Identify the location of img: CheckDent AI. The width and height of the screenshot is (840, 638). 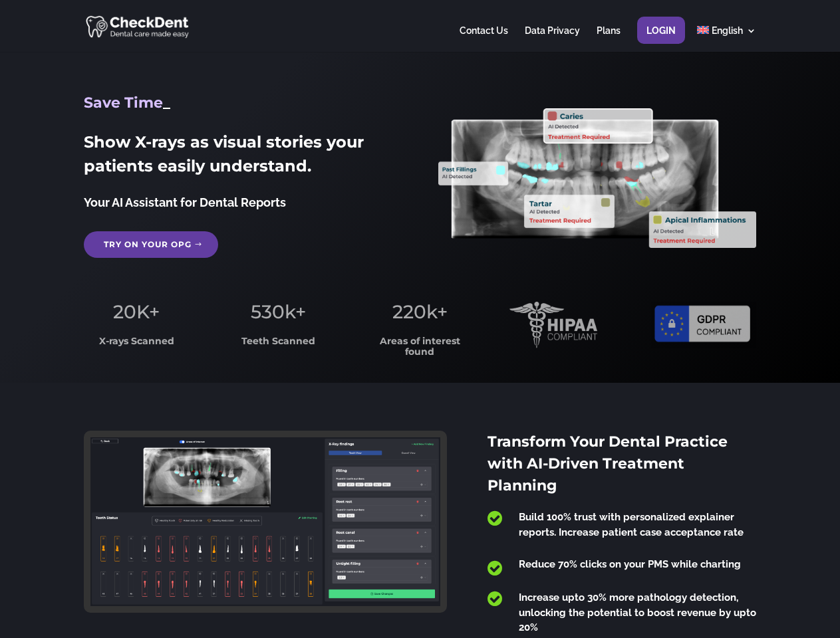
(138, 26).